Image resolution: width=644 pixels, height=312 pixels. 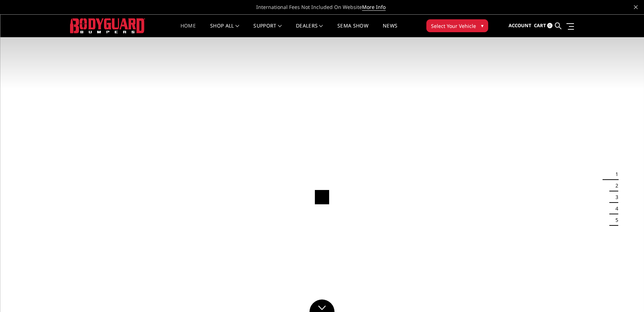 What do you see at coordinates (267, 30) in the screenshot?
I see `a: Support` at bounding box center [267, 30].